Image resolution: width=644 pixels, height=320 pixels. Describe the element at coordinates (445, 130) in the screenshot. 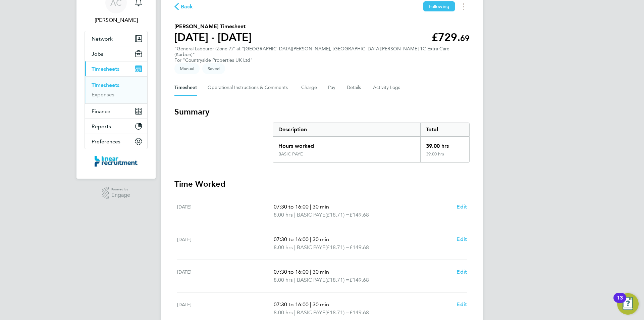

I see `div: Total` at that location.